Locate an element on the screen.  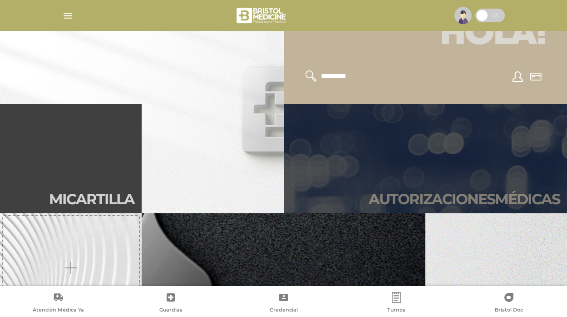
img: bristol-medicine-blanco.png is located at coordinates (262, 15).